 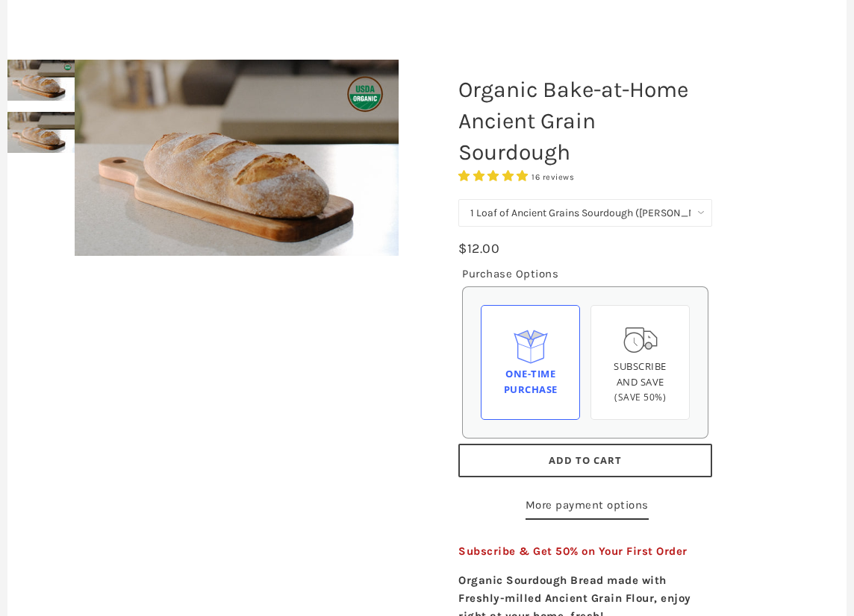 What do you see at coordinates (640, 374) in the screenshot?
I see `span: Subscribe and save` at bounding box center [640, 374].